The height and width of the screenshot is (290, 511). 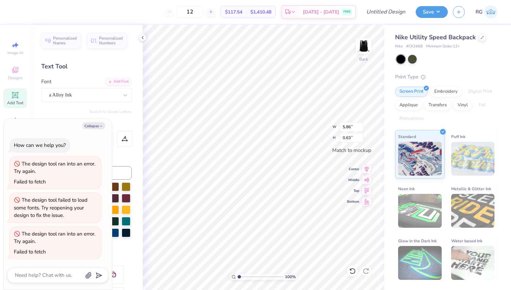 I want to click on div: Digital Print, so click(x=480, y=92).